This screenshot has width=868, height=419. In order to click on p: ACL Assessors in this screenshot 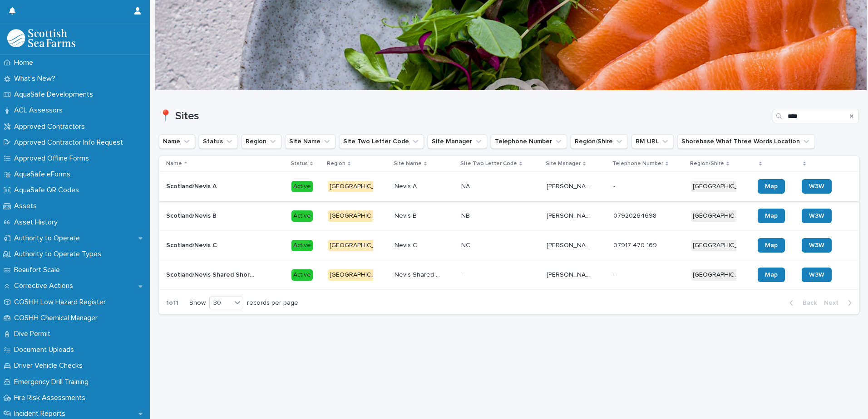, I will do `click(40, 110)`.